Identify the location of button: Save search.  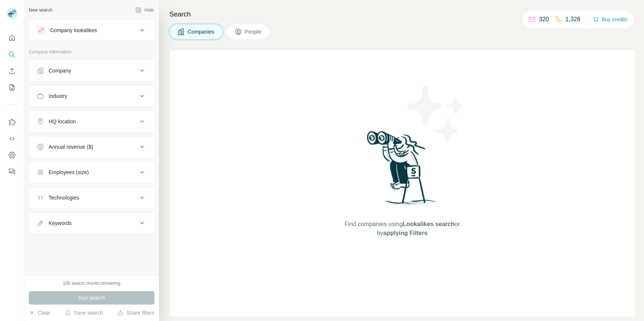
(84, 313).